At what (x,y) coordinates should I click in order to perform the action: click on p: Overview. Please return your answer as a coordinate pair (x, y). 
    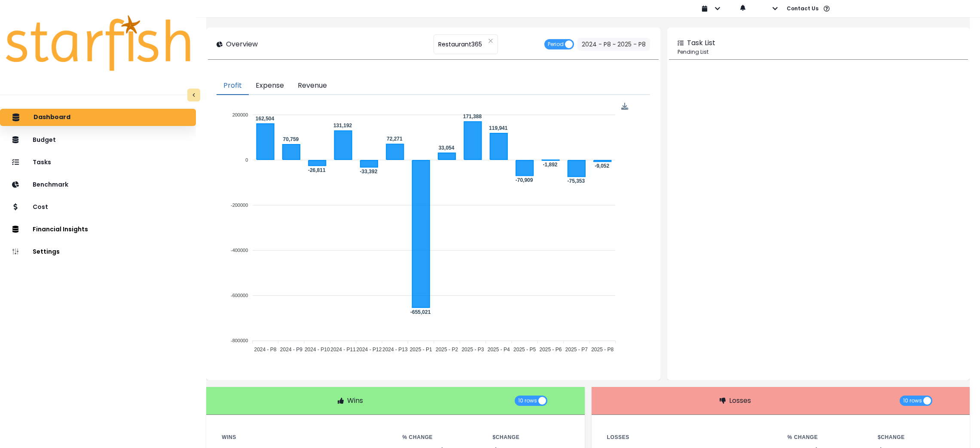
    Looking at the image, I should click on (242, 45).